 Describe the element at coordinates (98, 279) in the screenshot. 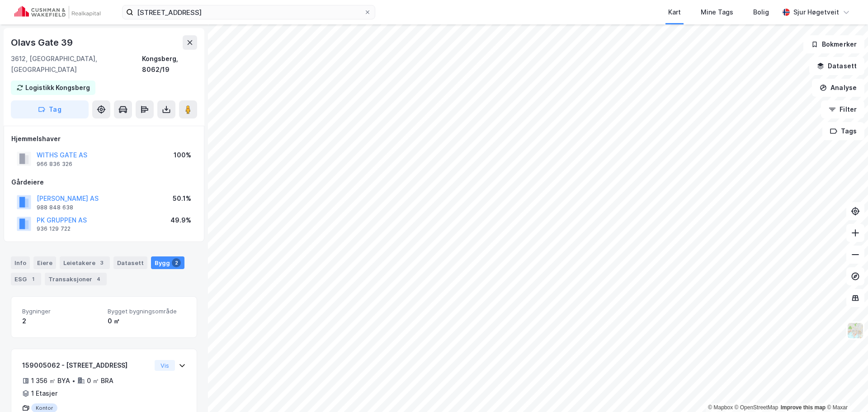

I see `div: 4` at that location.